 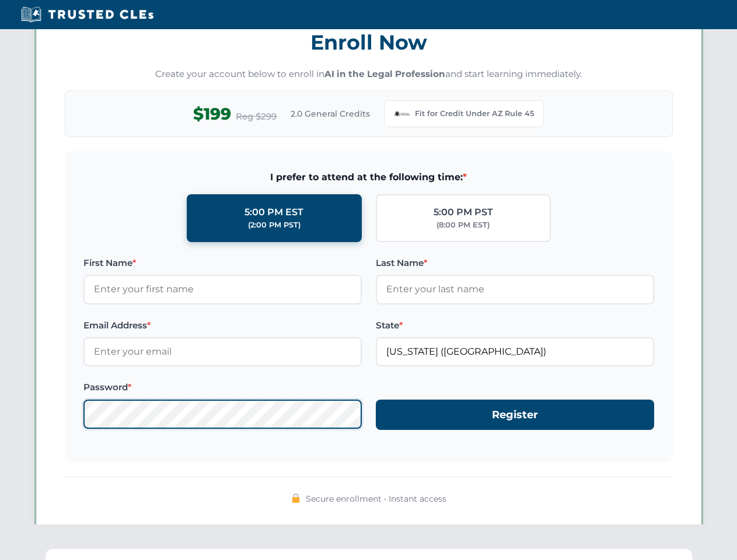 What do you see at coordinates (369, 42) in the screenshot?
I see `h3: Enroll Now` at bounding box center [369, 42].